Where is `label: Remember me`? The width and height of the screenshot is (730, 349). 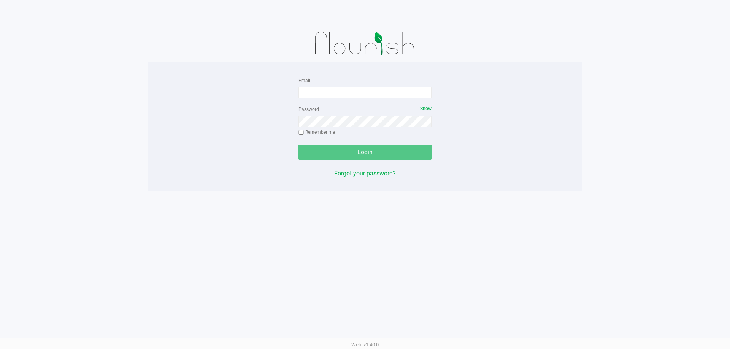 label: Remember me is located at coordinates (317, 132).